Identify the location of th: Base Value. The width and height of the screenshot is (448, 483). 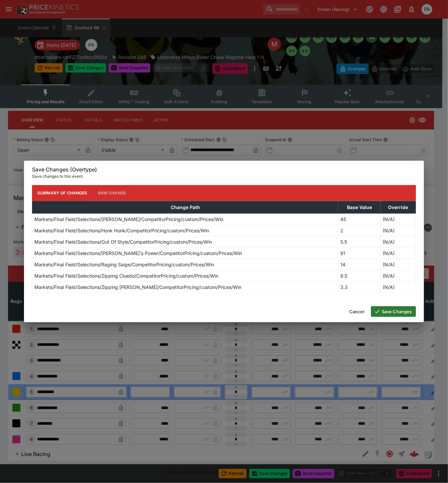
(359, 207).